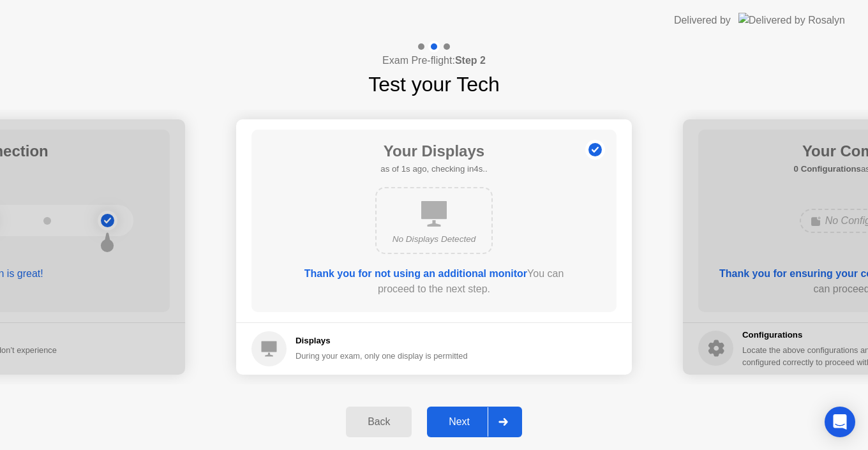 Image resolution: width=868 pixels, height=450 pixels. Describe the element at coordinates (702, 21) in the screenshot. I see `div: Delivered by` at that location.